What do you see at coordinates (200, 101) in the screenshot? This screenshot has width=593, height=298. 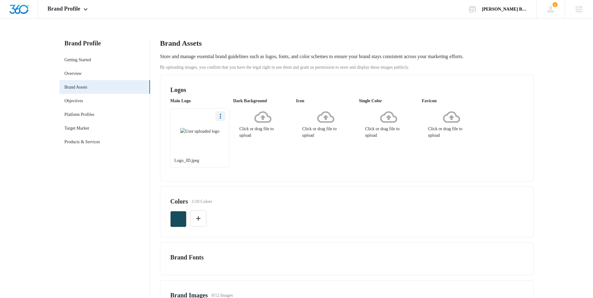 I see `p: Main Logo` at bounding box center [200, 101].